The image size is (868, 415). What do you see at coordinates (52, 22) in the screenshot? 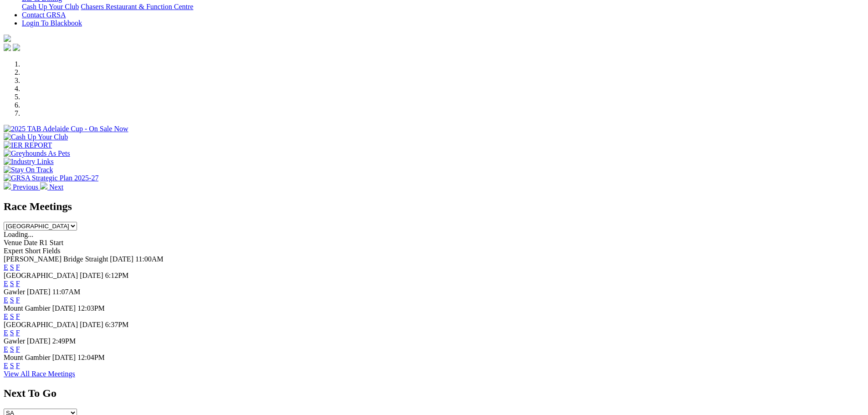
I see `a: Login To Blackbook` at bounding box center [52, 22].